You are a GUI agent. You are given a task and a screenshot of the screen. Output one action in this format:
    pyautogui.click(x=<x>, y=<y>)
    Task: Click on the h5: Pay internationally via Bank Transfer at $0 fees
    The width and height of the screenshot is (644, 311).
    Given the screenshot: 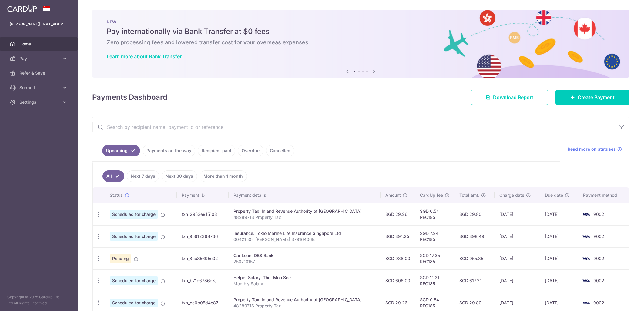 What is the action you would take?
    pyautogui.click(x=361, y=31)
    